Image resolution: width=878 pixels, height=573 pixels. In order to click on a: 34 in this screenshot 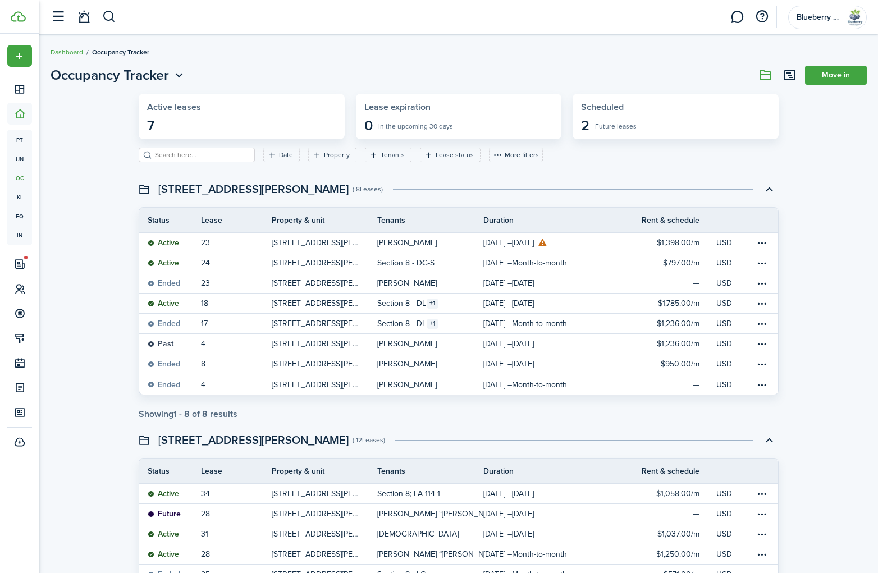, I will do `click(236, 494)`.